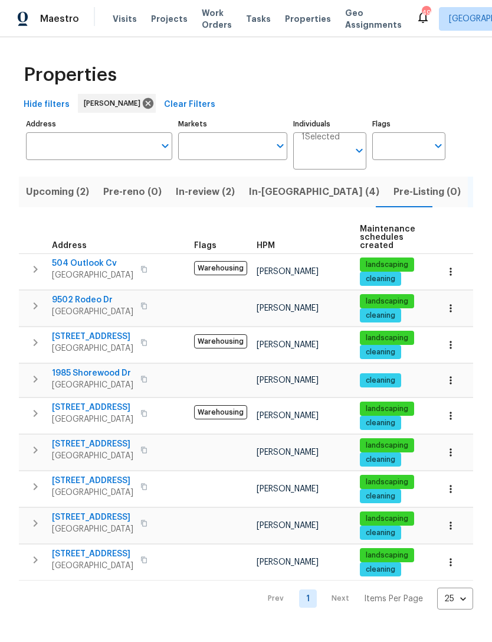  What do you see at coordinates (374, 19) in the screenshot?
I see `span: Geo Assignments` at bounding box center [374, 19].